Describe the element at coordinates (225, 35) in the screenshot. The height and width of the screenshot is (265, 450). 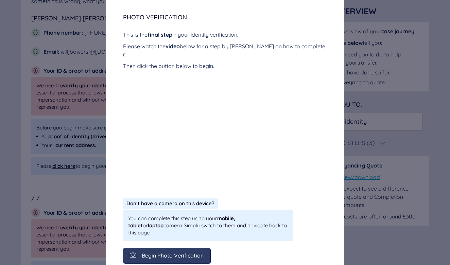
I see `div: This is the in your identity verification.` at that location.